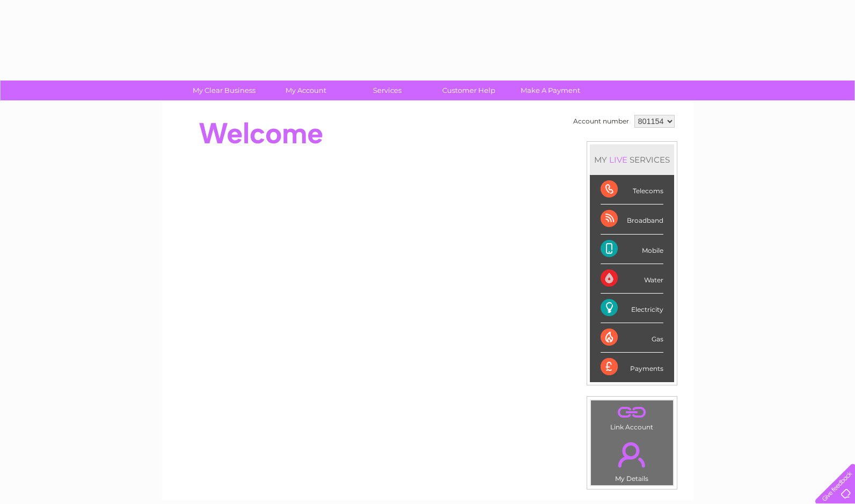 This screenshot has height=504, width=855. Describe the element at coordinates (224, 90) in the screenshot. I see `a: My Clear Business` at that location.